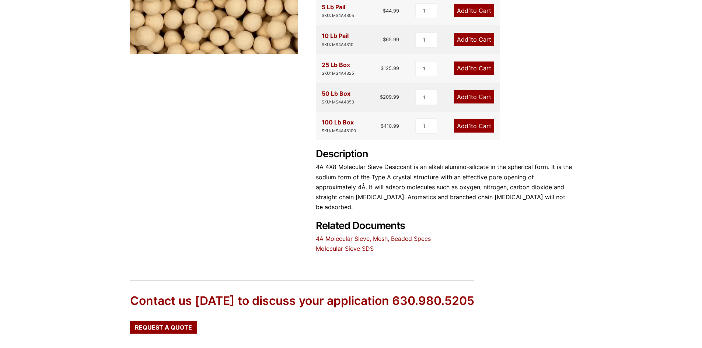  Describe the element at coordinates (374, 239) in the screenshot. I see `a: 4A Molecular Sieve, Mesh, Beaded Specs` at that location.